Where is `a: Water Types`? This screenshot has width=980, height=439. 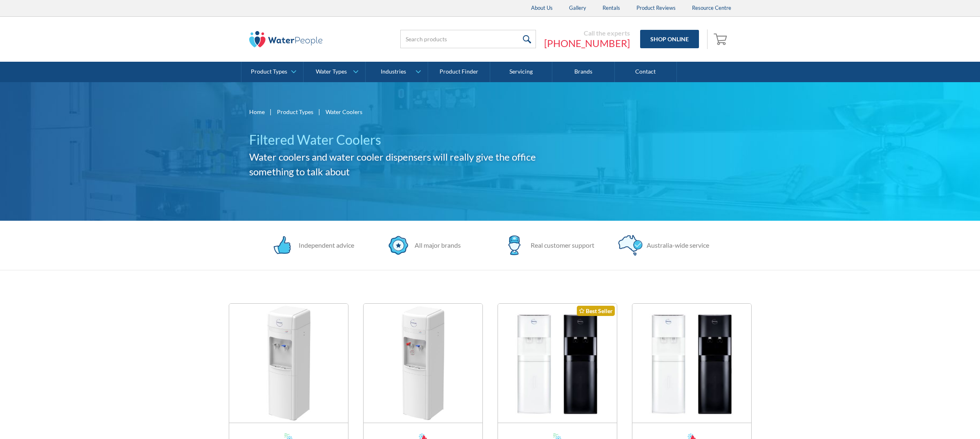
a: Water Types is located at coordinates (334, 72).